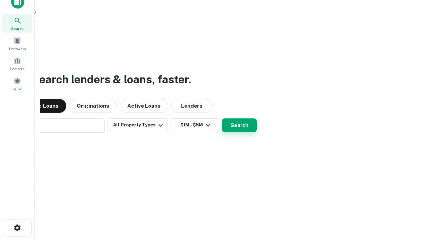 This screenshot has width=444, height=250. What do you see at coordinates (17, 64) in the screenshot?
I see `a: Contacts` at bounding box center [17, 64].